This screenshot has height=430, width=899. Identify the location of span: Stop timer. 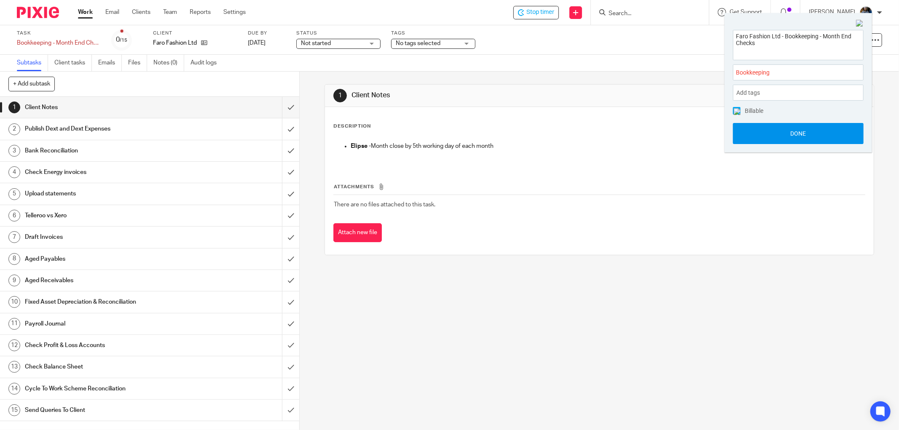
(540, 12).